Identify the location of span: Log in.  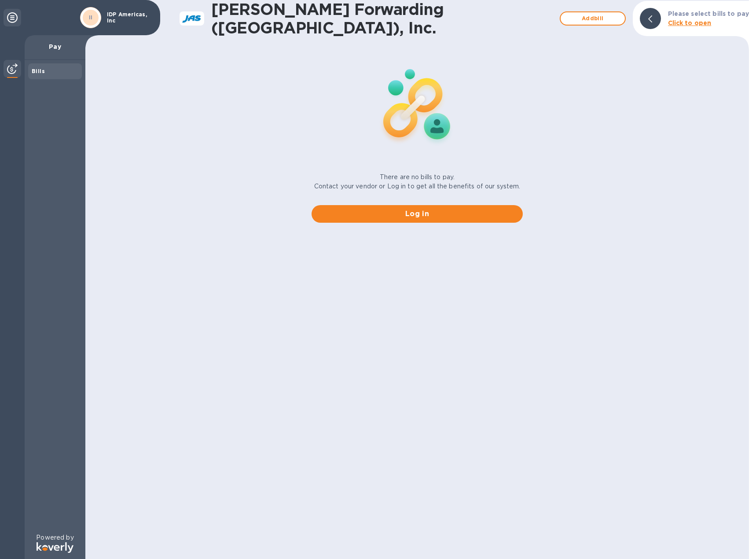
(417, 214).